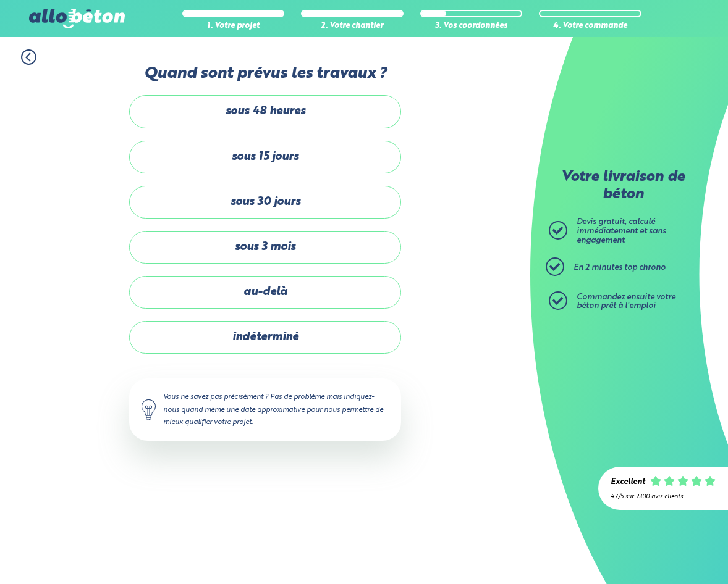  What do you see at coordinates (265, 409) in the screenshot?
I see `div: Vous ne savez pas précisément ? Pas de problème mais indiquez-nous quand même une date approximat...` at bounding box center [265, 409].